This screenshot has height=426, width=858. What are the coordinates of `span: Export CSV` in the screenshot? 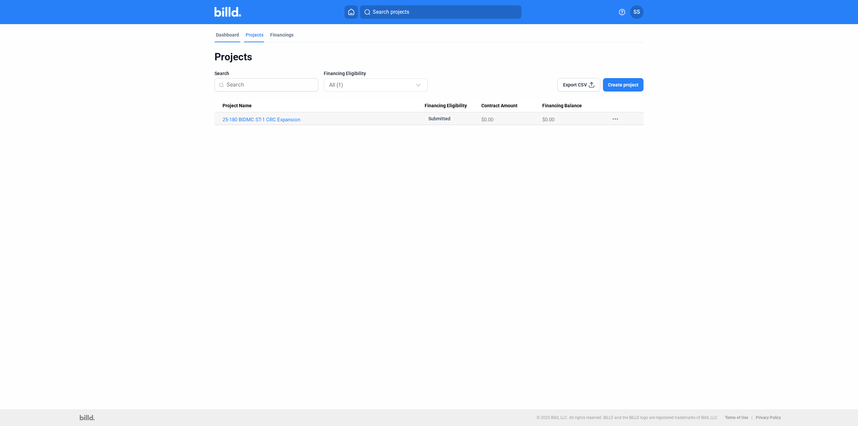 It's located at (575, 85).